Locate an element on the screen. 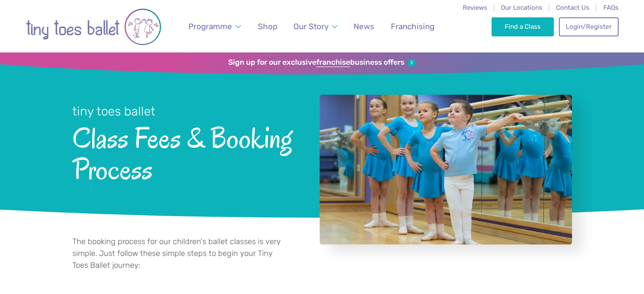  span: Programme is located at coordinates (210, 26).